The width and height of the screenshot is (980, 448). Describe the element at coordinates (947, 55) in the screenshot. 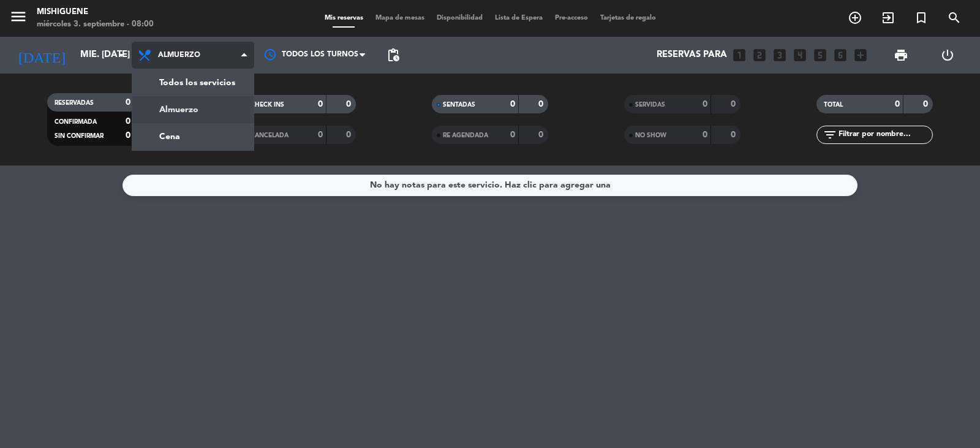

I see `div: LOG OUT` at that location.